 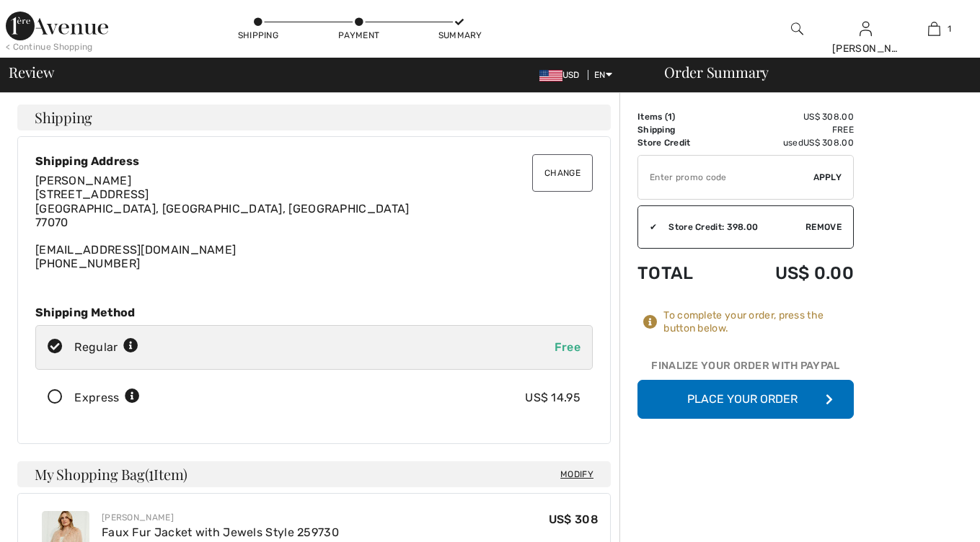 What do you see at coordinates (258, 35) in the screenshot?
I see `div: Shipping` at bounding box center [258, 35].